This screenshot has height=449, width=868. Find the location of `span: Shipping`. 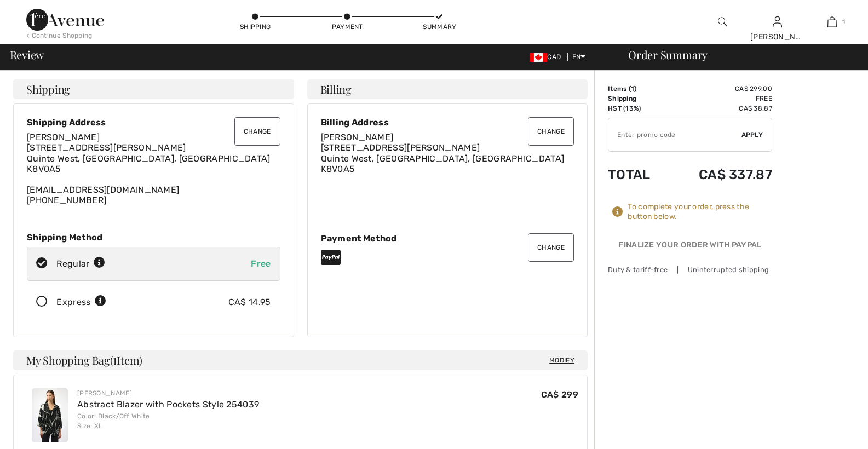

span: Shipping is located at coordinates (48, 89).